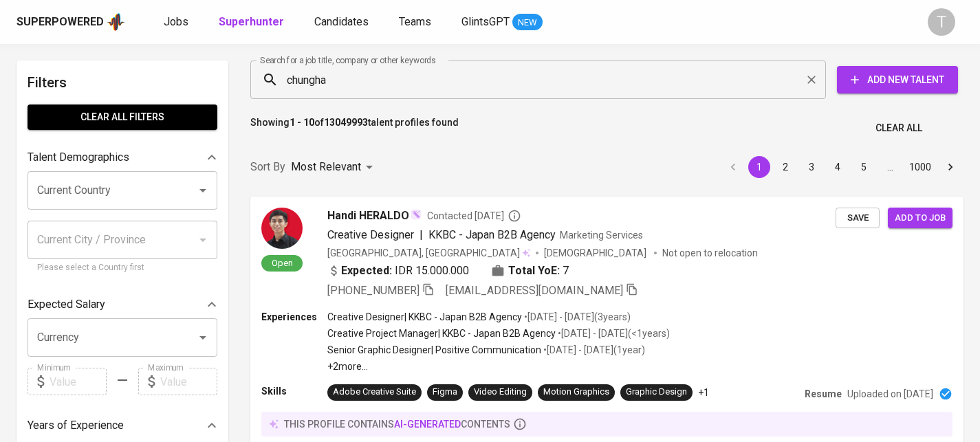 The width and height of the screenshot is (980, 442). What do you see at coordinates (176, 22) in the screenshot?
I see `span: Jobs` at bounding box center [176, 22].